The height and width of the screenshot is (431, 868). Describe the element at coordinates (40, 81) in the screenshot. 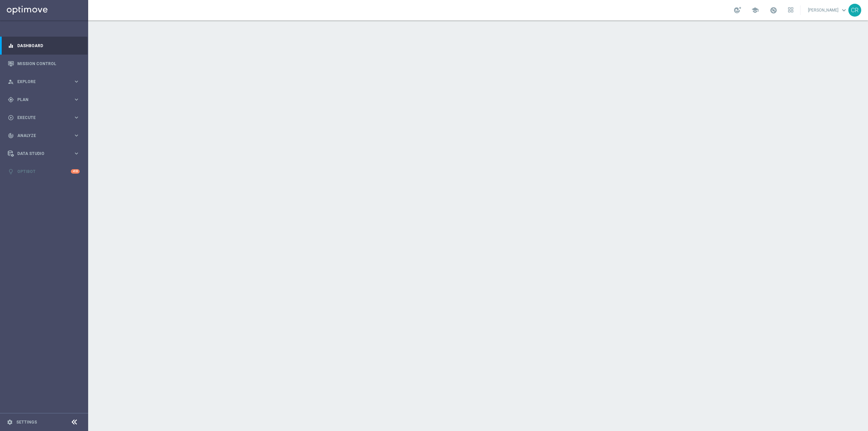

I see `div: Explore` at that location.